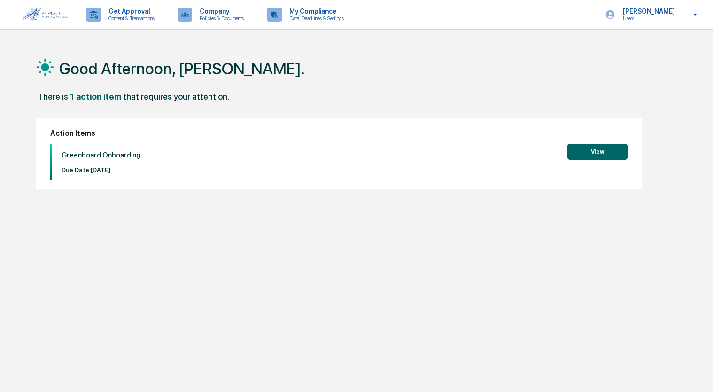 This screenshot has width=713, height=392. Describe the element at coordinates (45, 15) in the screenshot. I see `img: logo` at that location.